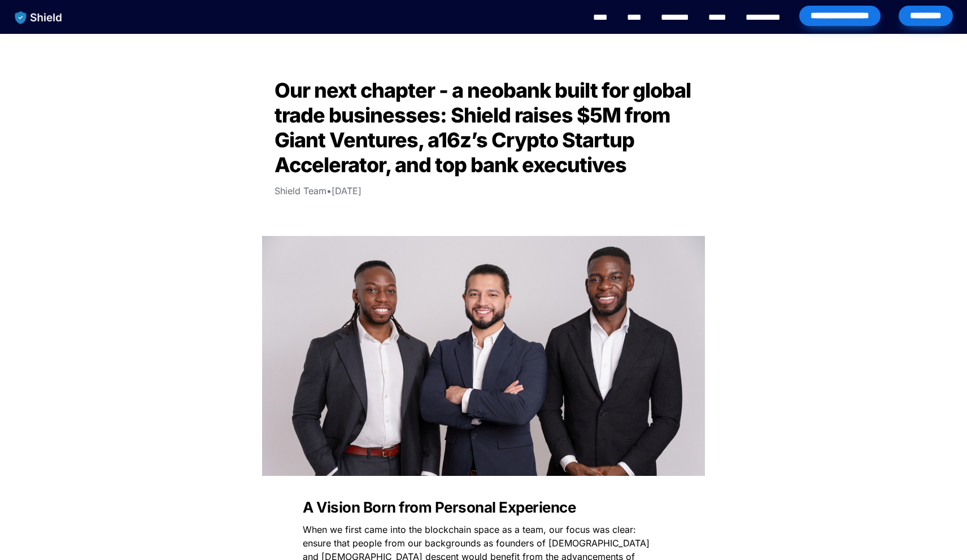 This screenshot has height=560, width=967. What do you see at coordinates (485, 128) in the screenshot?
I see `span: Our next chapter - a neobank built for global trade businesses: Shield raises $5M from Giant Vent...` at bounding box center [485, 128].